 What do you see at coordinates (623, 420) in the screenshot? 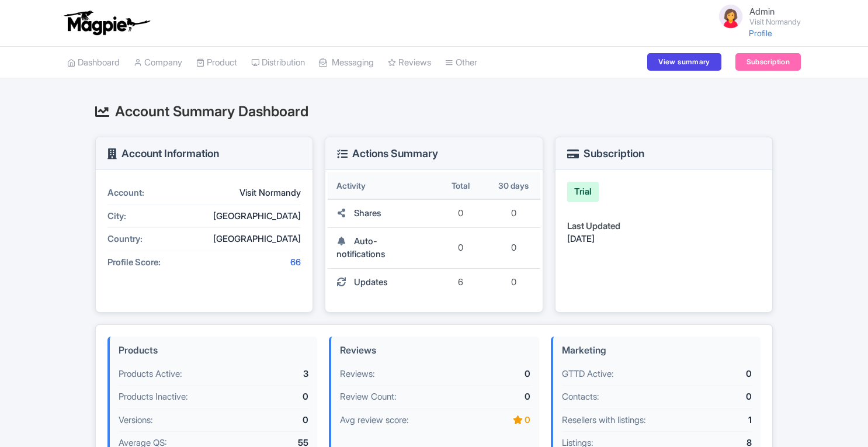
I see `div: Resellers with listings:` at bounding box center [623, 420].